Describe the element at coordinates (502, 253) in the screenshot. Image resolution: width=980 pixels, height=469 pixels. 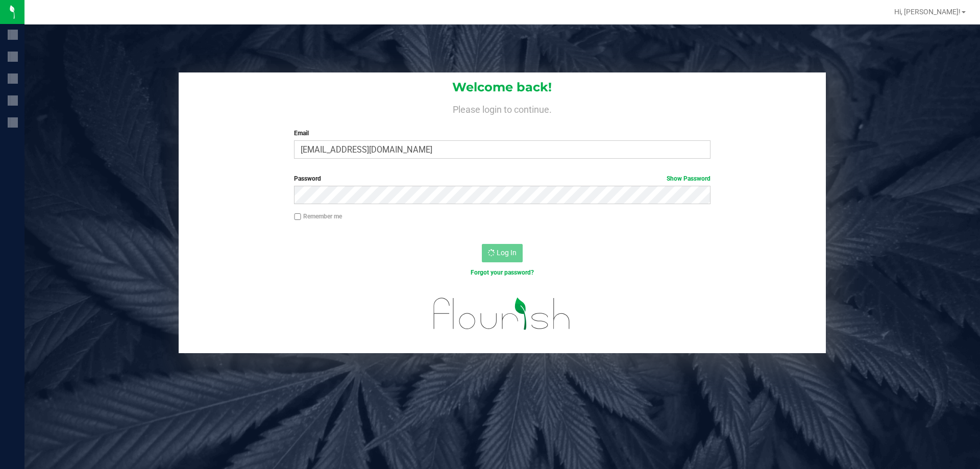
I see `button: Log In` at that location.